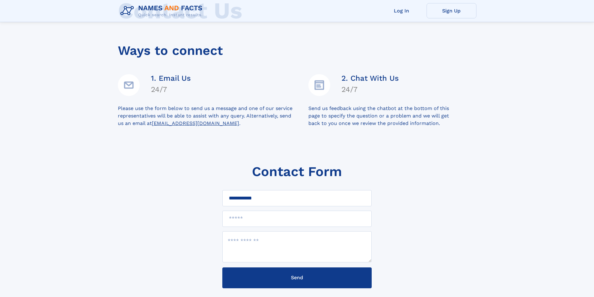 This screenshot has height=297, width=594. Describe the element at coordinates (451, 11) in the screenshot. I see `a: Sign Up` at that location.